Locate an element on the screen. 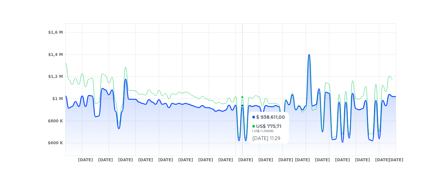 The image size is (442, 191). tspan: $1 M is located at coordinates (58, 99).